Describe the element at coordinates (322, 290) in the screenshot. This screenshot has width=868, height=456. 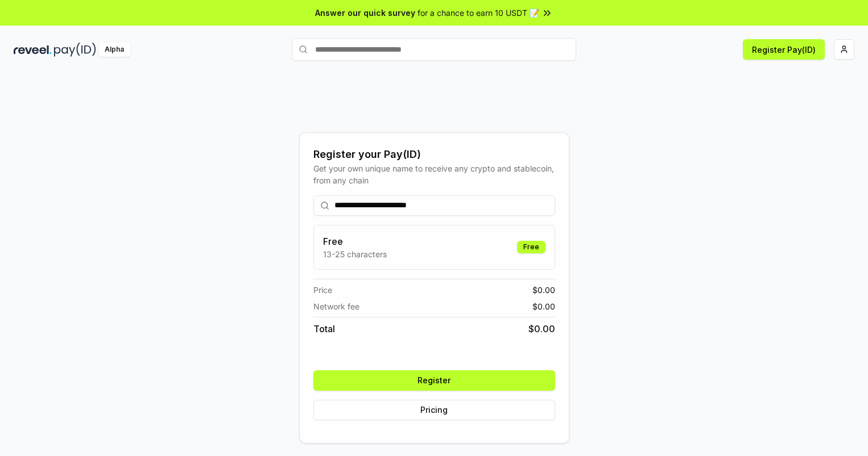
I see `span: Price` at that location.